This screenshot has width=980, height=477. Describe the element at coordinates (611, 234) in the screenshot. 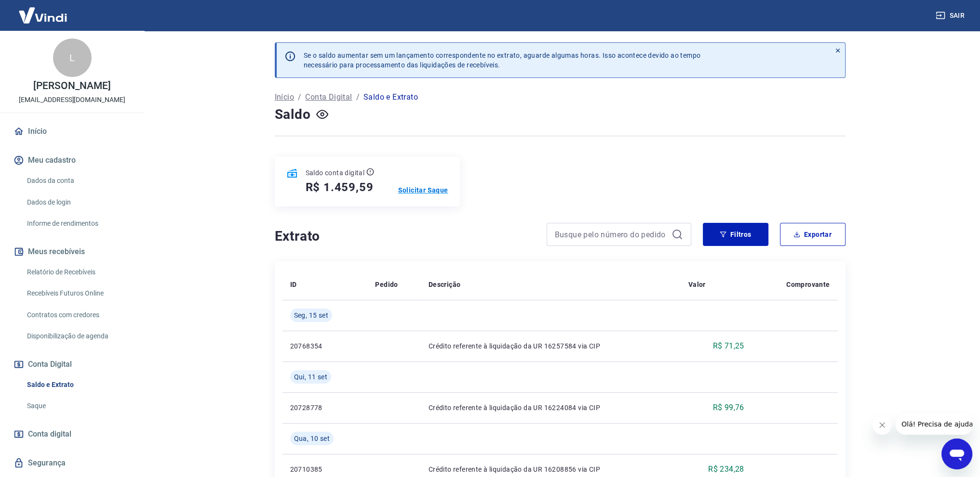

I see `input: Busque pelo número do pedido` at that location.